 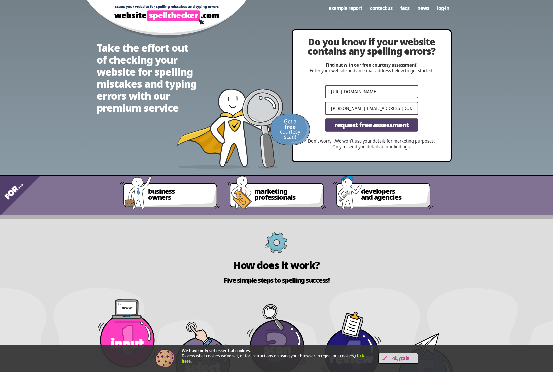 I want to click on a: businessowners, so click(x=180, y=198).